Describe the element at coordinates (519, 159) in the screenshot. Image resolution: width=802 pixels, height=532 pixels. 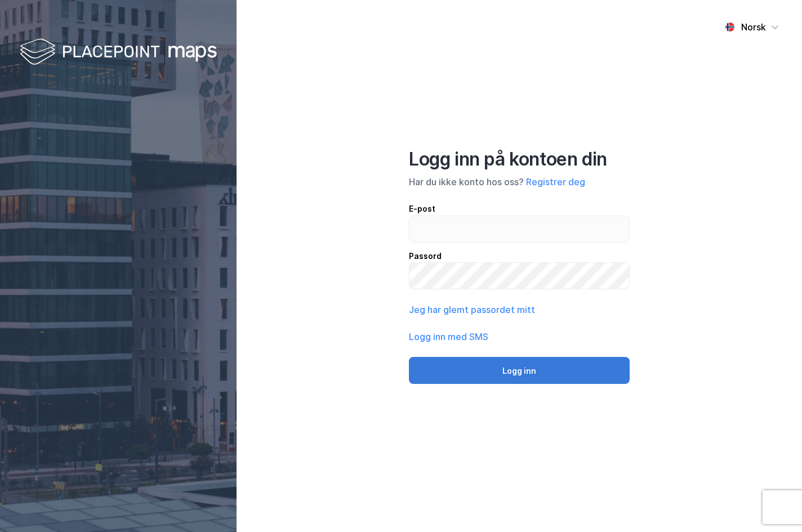
I see `div: Logg inn på kontoen din` at that location.